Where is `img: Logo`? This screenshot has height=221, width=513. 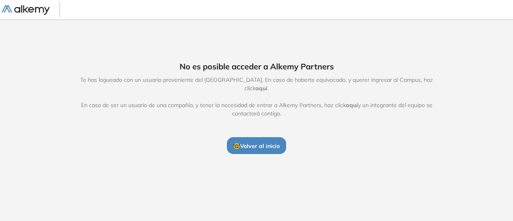
img: Logo is located at coordinates (26, 10).